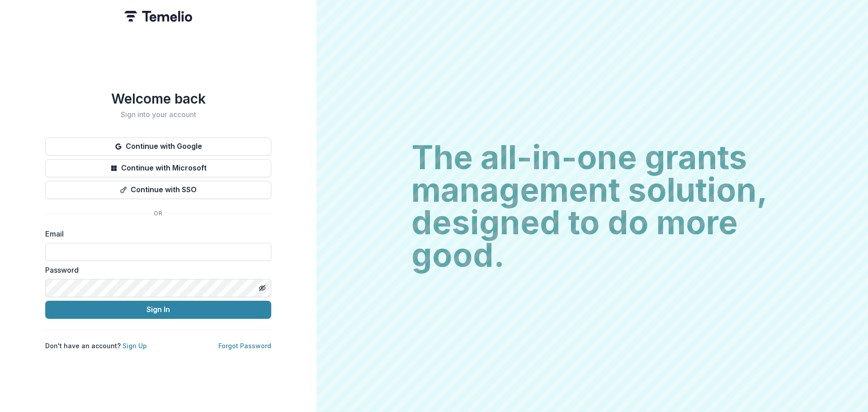 Image resolution: width=868 pixels, height=412 pixels. Describe the element at coordinates (158, 189) in the screenshot. I see `button: Continue with SSO` at that location.